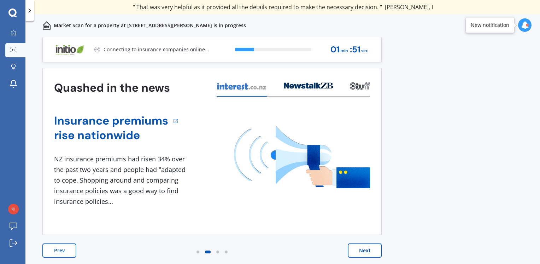 The image size is (540, 264). Describe the element at coordinates (335, 49) in the screenshot. I see `span: 01` at that location.